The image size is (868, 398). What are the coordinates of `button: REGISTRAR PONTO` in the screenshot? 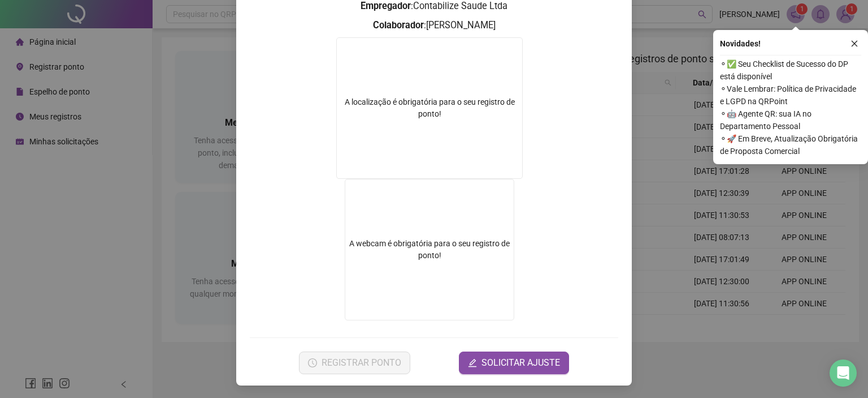 It's located at (354, 362).